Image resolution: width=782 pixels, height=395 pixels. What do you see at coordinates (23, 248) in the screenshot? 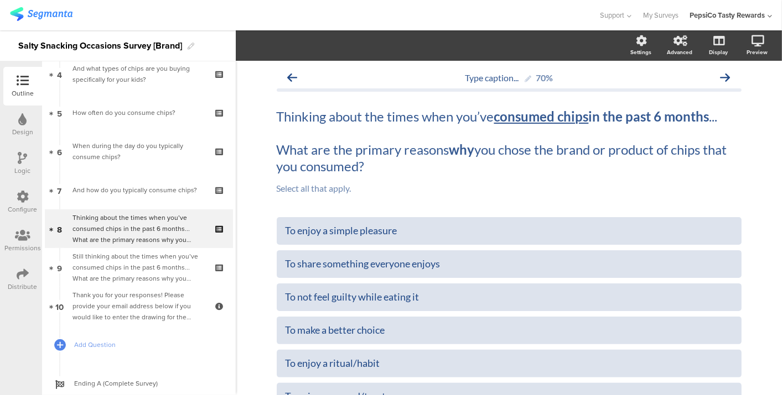
I see `div: Permissions` at bounding box center [23, 248].